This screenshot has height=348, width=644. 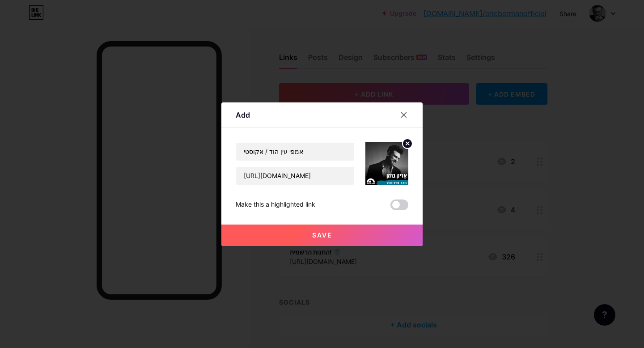 What do you see at coordinates (322, 235) in the screenshot?
I see `span: Save` at bounding box center [322, 235].